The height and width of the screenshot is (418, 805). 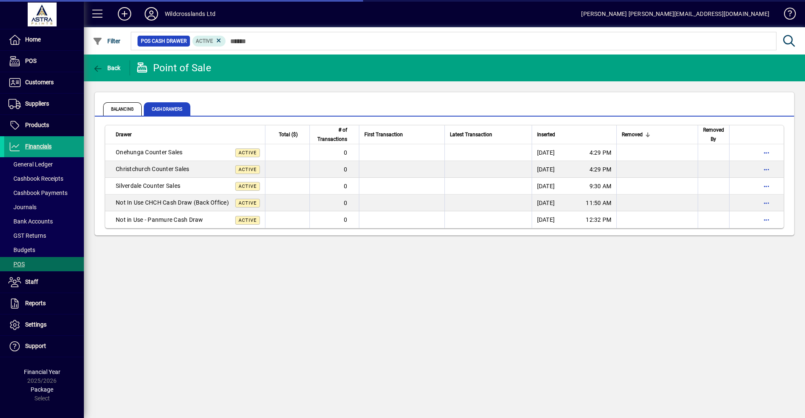 I want to click on span: Balancing, so click(x=122, y=109).